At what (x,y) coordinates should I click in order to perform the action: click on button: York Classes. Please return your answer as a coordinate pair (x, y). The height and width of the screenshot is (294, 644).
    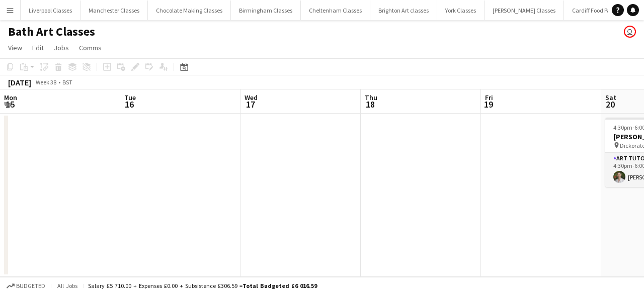
    Looking at the image, I should click on (460, 10).